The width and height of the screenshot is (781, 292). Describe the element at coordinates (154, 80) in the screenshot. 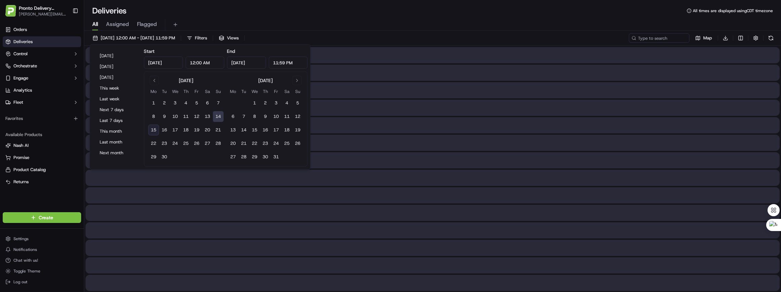

I see `button: Go to previous month` at that location.